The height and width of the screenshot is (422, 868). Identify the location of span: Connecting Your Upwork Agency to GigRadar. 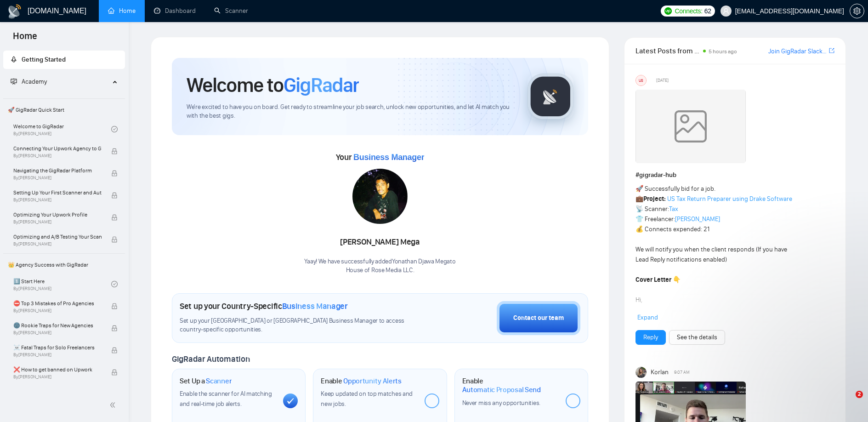
(57, 148).